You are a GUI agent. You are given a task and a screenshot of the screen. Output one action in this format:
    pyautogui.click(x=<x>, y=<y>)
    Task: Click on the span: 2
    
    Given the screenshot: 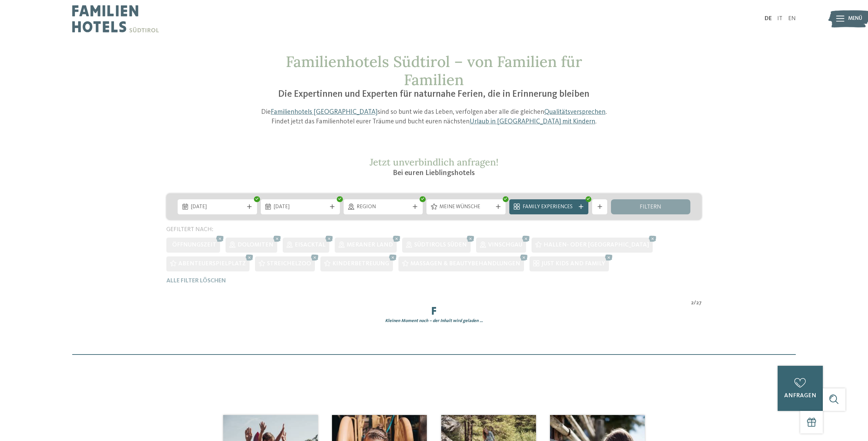 What is the action you would take?
    pyautogui.click(x=692, y=304)
    